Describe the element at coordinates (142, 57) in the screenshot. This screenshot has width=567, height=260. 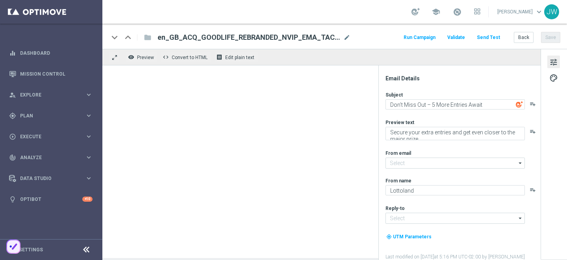
I see `button: remove_red_eye Preview` at that location.